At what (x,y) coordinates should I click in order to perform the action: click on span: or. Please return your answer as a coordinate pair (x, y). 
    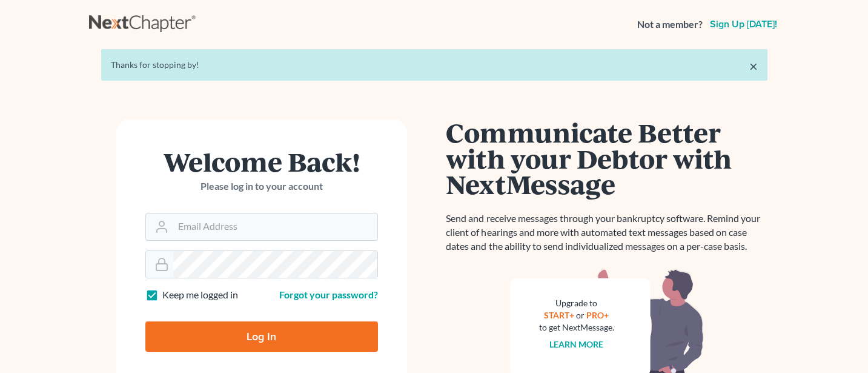
    Looking at the image, I should click on (580, 314).